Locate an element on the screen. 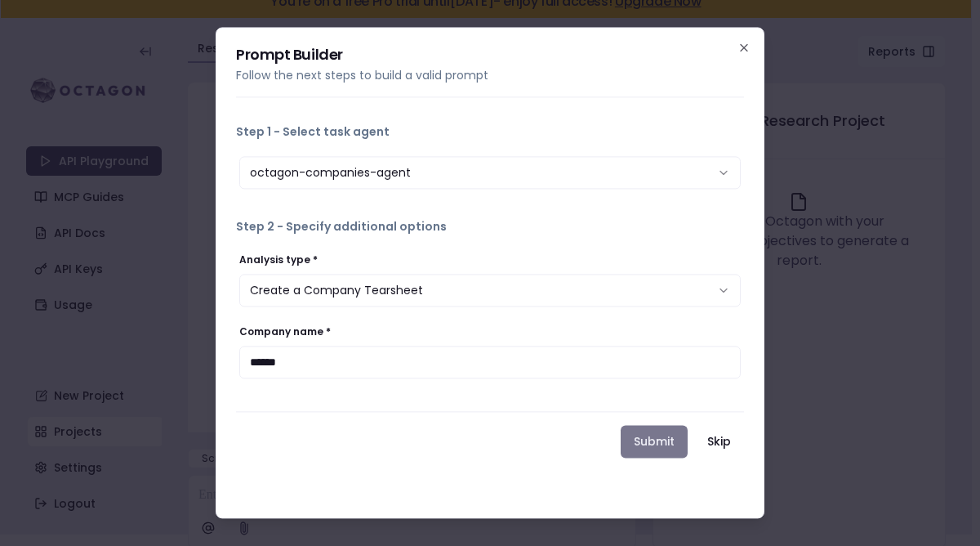 This screenshot has width=980, height=546. button: Step 2 - Specify additional options is located at coordinates (490, 227).